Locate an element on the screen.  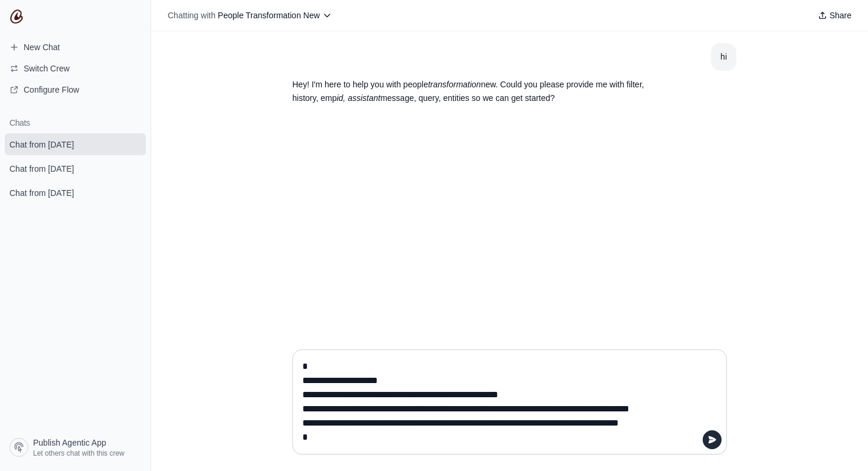
span: Publish Agentic App is located at coordinates (70, 443).